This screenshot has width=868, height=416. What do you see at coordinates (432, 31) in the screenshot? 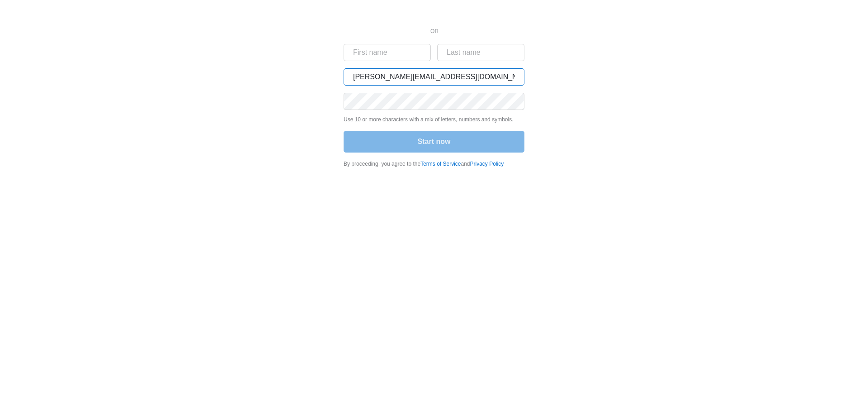
I see `p: OR` at bounding box center [432, 31].